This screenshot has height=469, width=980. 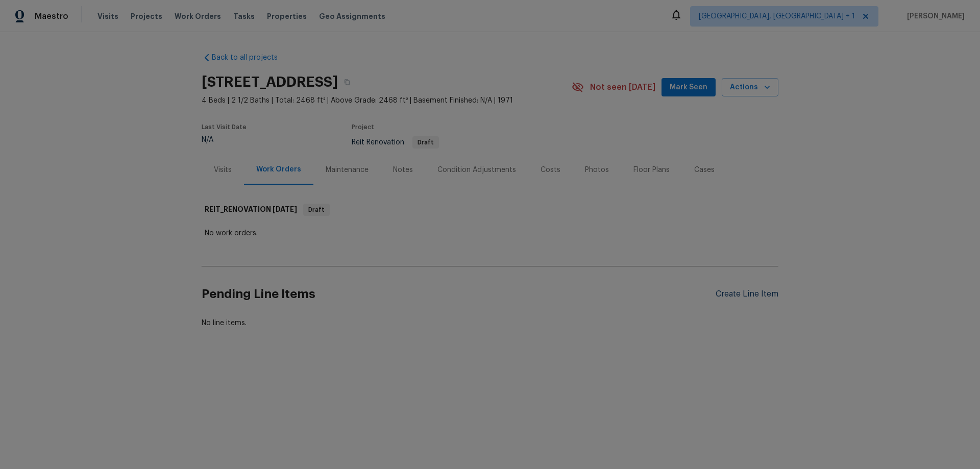 What do you see at coordinates (750, 87) in the screenshot?
I see `button: Actions` at bounding box center [750, 87].